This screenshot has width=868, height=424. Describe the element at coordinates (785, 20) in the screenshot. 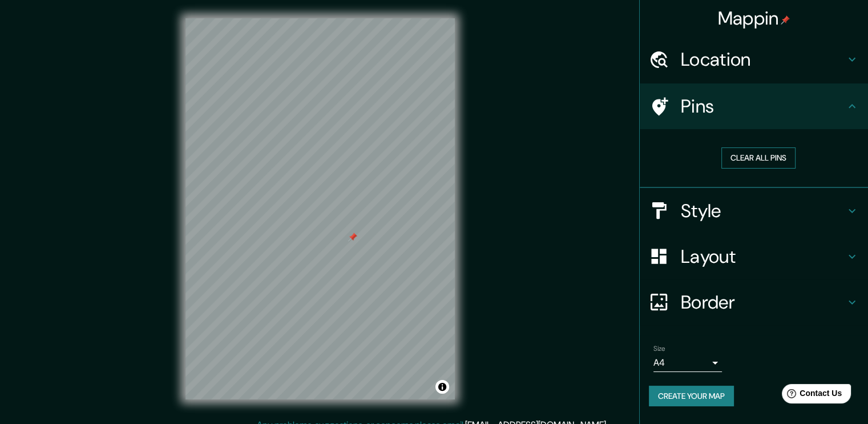

I see `img: pin-icon.png` at that location.